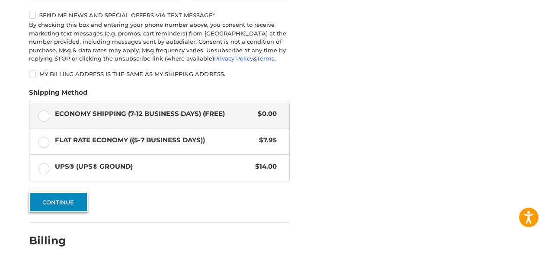 Image resolution: width=547 pixels, height=253 pixels. What do you see at coordinates (265, 140) in the screenshot?
I see `span: $7.95` at bounding box center [265, 140].